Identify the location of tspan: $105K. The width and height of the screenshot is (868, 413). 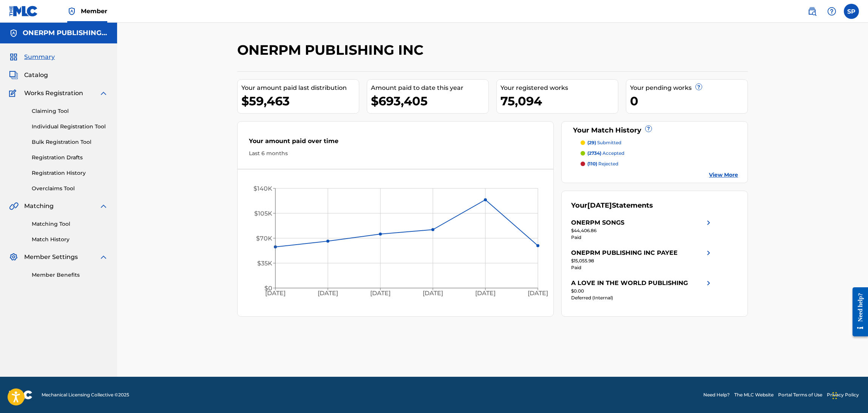
(264, 213).